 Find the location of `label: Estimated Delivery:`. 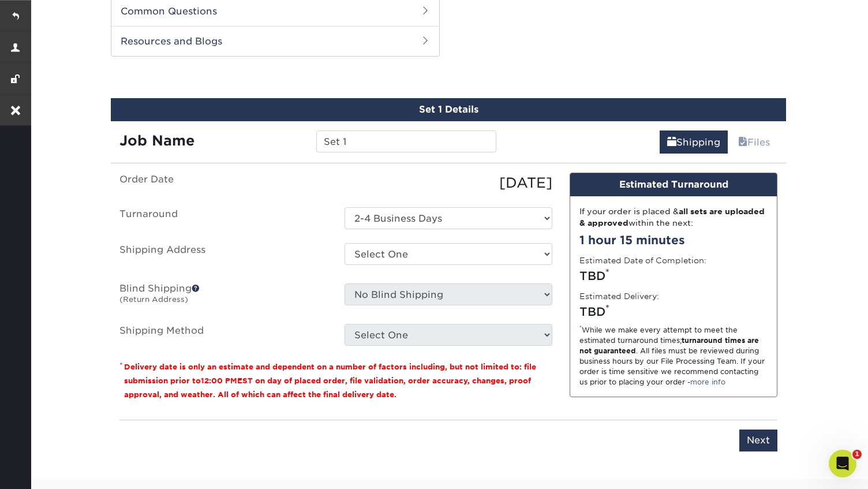

label: Estimated Delivery: is located at coordinates (619, 296).